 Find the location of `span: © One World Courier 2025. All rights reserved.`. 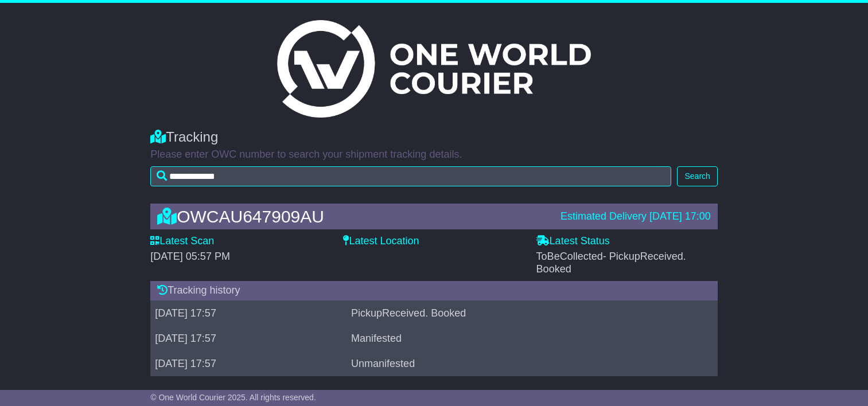

span: © One World Courier 2025. All rights reserved. is located at coordinates (233, 397).